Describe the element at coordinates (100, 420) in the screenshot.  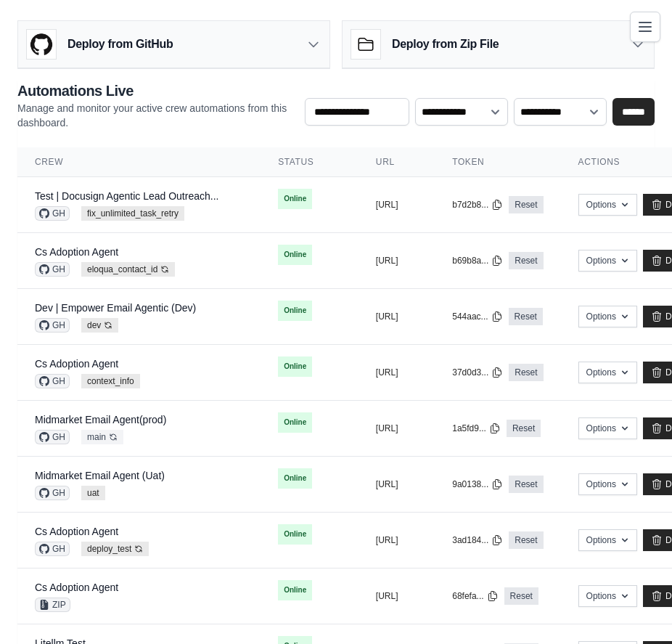
I see `a: Midmarket Email Agent(prod)` at that location.